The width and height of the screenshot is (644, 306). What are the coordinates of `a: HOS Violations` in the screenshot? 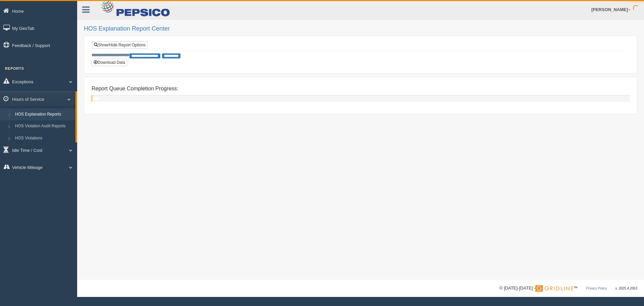 It's located at (43, 138).